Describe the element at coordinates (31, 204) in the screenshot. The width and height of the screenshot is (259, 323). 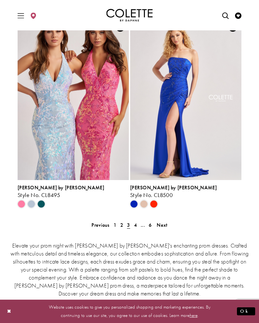
I see `i: Ice Blue` at that location.